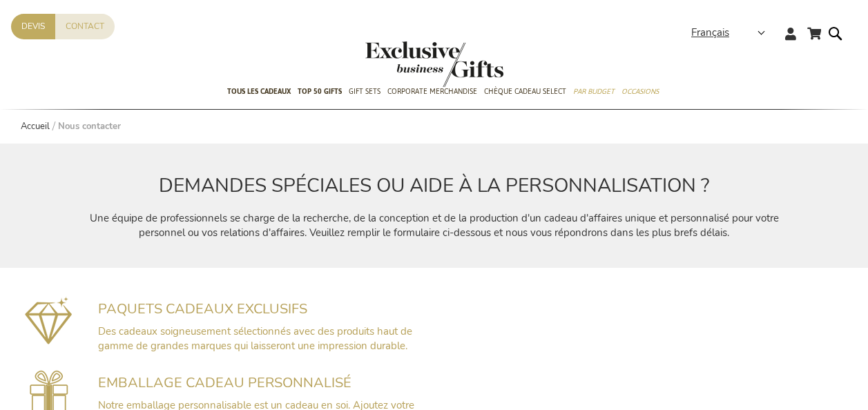  What do you see at coordinates (85, 26) in the screenshot?
I see `a: Contact` at bounding box center [85, 26].